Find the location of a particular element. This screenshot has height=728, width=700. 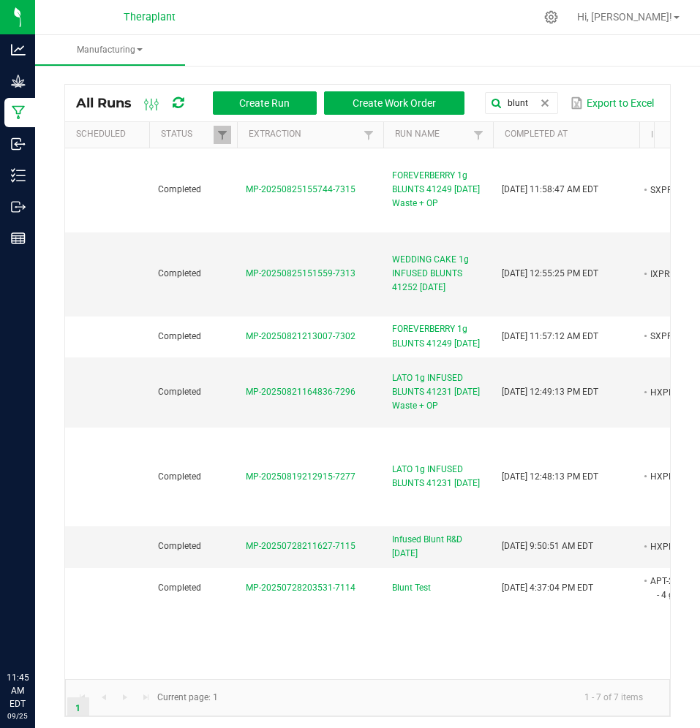

span: clear is located at coordinates (545, 103).